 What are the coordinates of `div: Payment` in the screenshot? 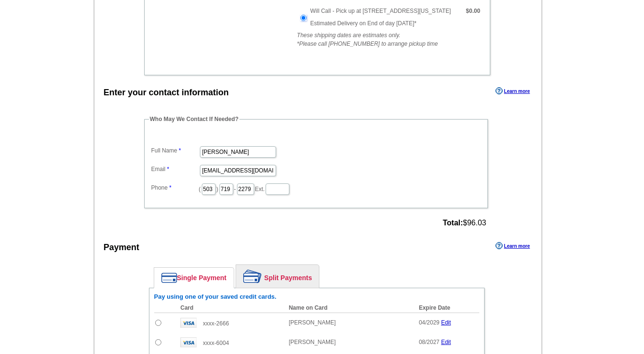 It's located at (121, 247).